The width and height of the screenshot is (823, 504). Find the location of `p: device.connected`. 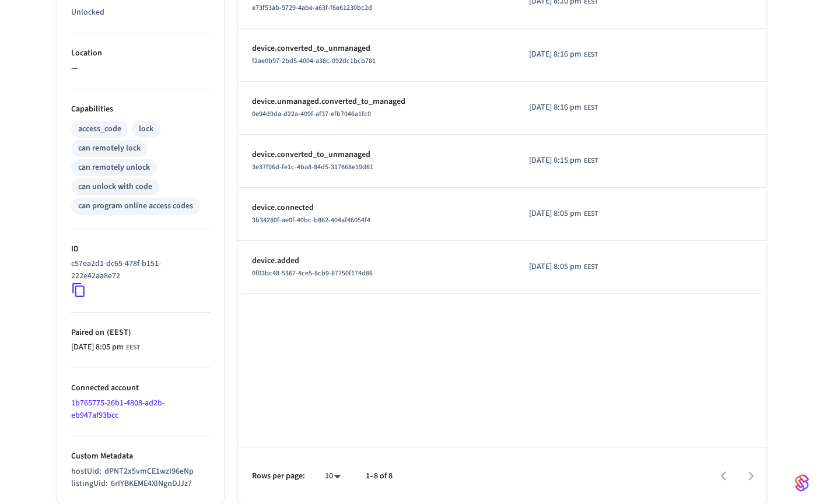

p: device.connected is located at coordinates (376, 207).